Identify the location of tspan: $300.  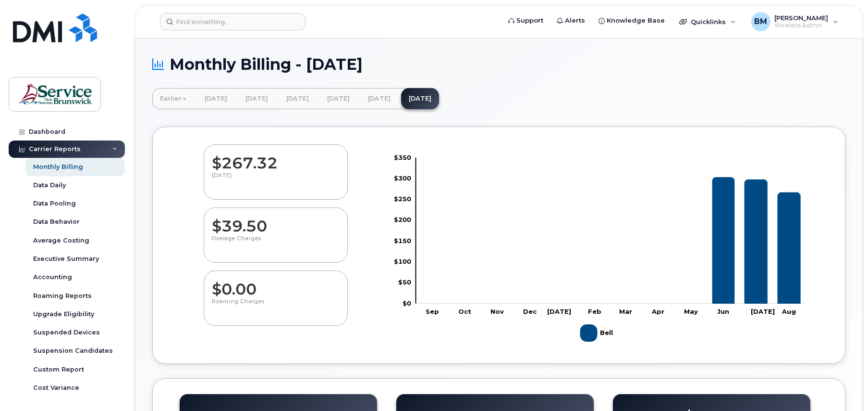
(402, 178).